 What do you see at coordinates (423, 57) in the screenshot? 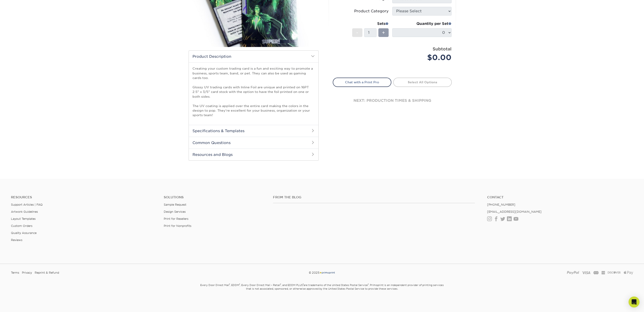
I see `div: $0.00` at bounding box center [423, 57].